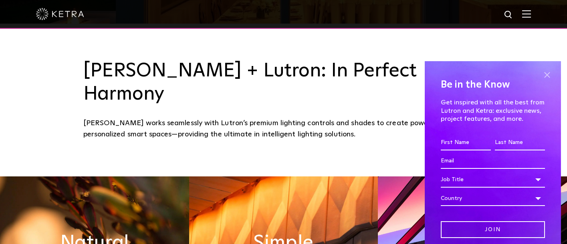 This screenshot has height=244, width=567. I want to click on input: First Name, so click(466, 143).